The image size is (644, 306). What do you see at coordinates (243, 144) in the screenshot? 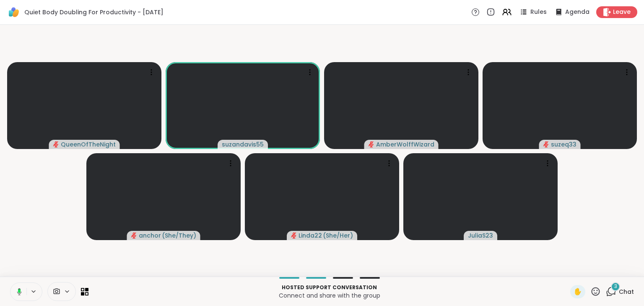
I see `span: suzandavis55` at bounding box center [243, 144].